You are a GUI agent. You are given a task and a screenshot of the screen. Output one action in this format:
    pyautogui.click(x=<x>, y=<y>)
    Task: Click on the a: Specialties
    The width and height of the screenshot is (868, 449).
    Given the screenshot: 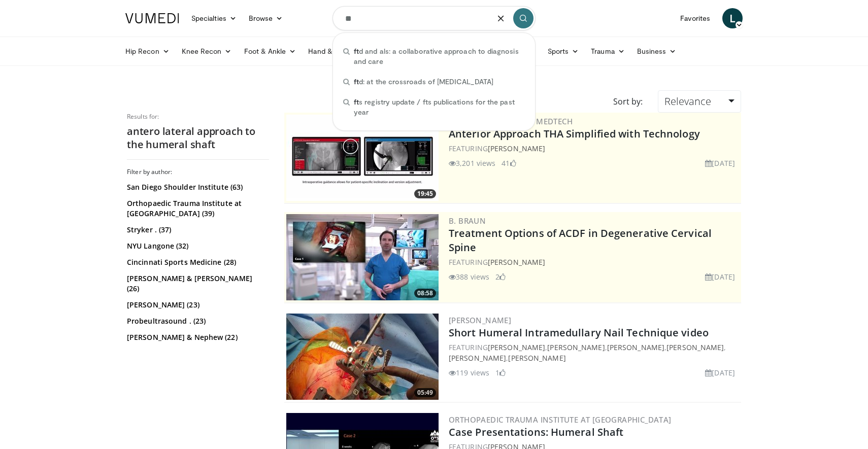 What is the action you would take?
    pyautogui.click(x=213, y=18)
    